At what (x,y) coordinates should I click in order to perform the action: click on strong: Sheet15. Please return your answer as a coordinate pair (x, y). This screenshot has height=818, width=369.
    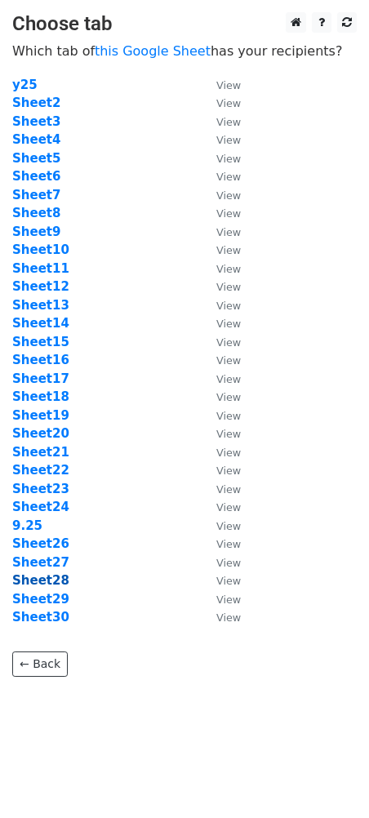
    Looking at the image, I should click on (41, 342).